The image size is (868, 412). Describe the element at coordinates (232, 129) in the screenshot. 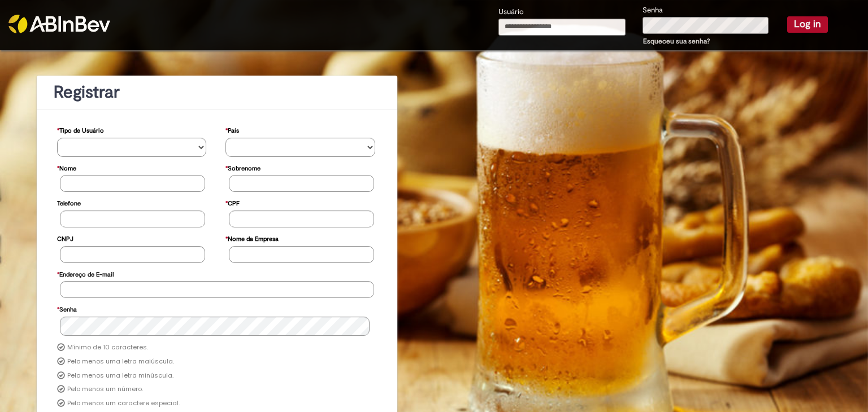

I see `label: País` at that location.